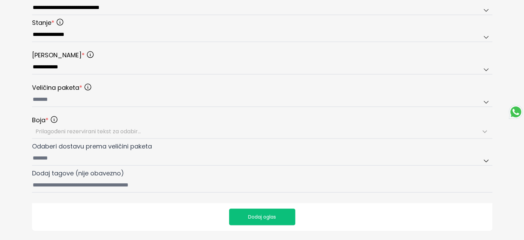  What do you see at coordinates (92, 146) in the screenshot?
I see `span: Odaberi dostavu prema veličini paketa` at bounding box center [92, 146].